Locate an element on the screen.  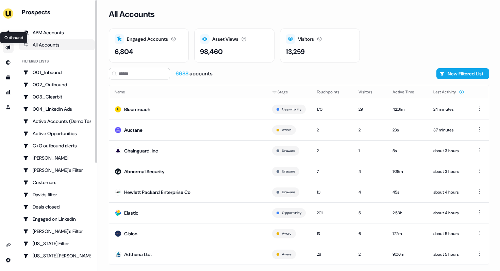
a: Go to 001_Inbound is located at coordinates (57, 72).